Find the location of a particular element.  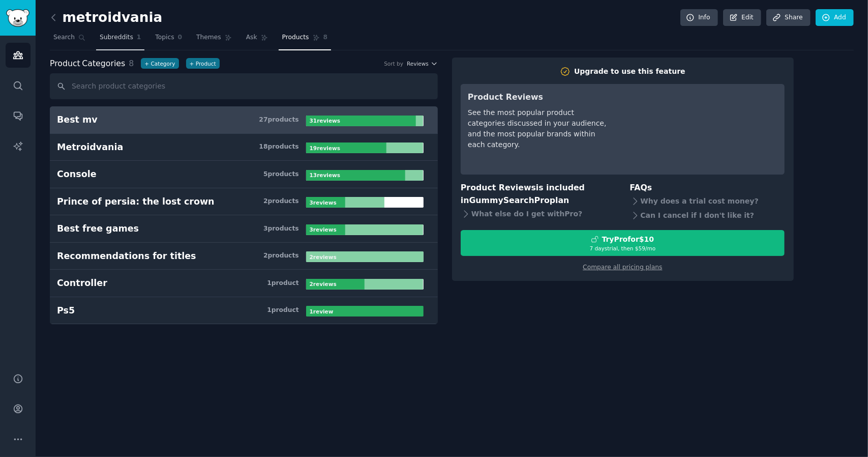

div: 5 product s is located at coordinates (281, 175).